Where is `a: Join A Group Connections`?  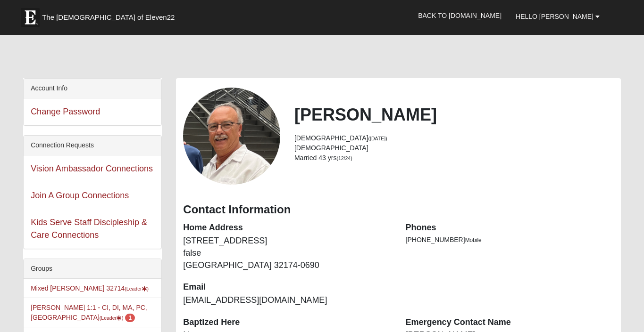
a: Join A Group Connections is located at coordinates (80, 196).